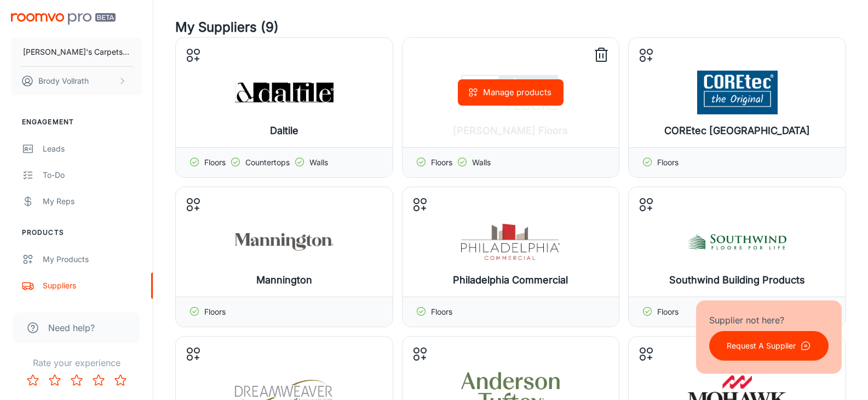 This screenshot has width=868, height=400. Describe the element at coordinates (769, 320) in the screenshot. I see `p: Supplier not here?` at that location.